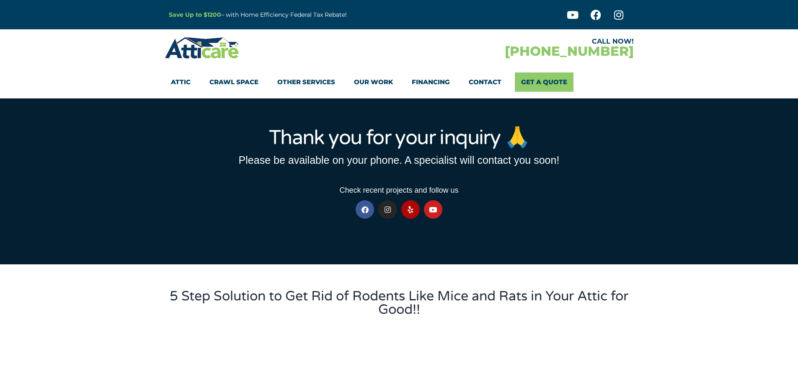 This screenshot has width=798, height=385. Describe the element at coordinates (373, 82) in the screenshot. I see `a: Our Work` at that location.